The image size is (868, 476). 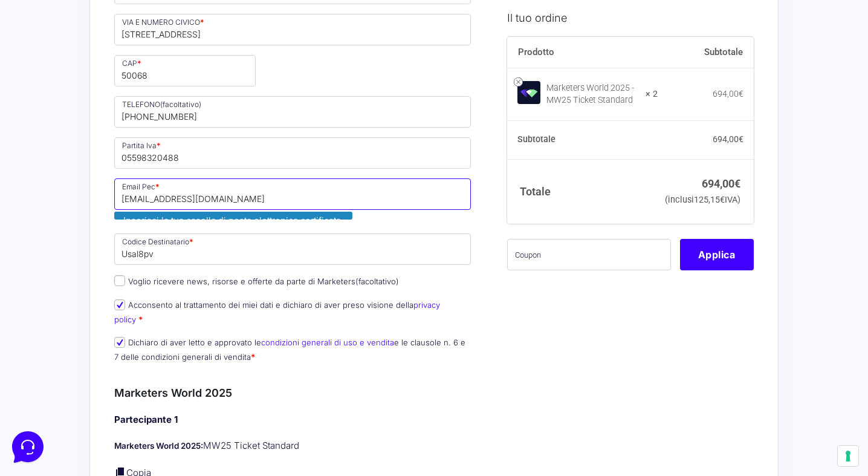 What do you see at coordinates (702, 199) in the screenshot?
I see `small: (inclusi IVA)` at bounding box center [702, 199].